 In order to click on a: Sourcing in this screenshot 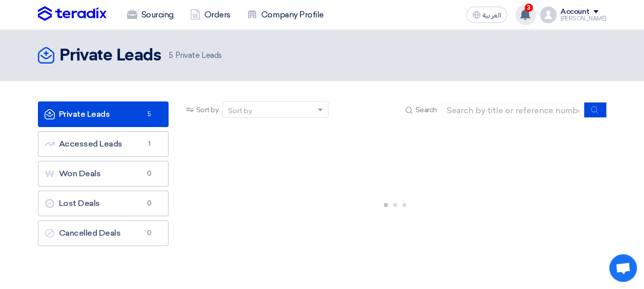, I will do `click(150, 15)`.